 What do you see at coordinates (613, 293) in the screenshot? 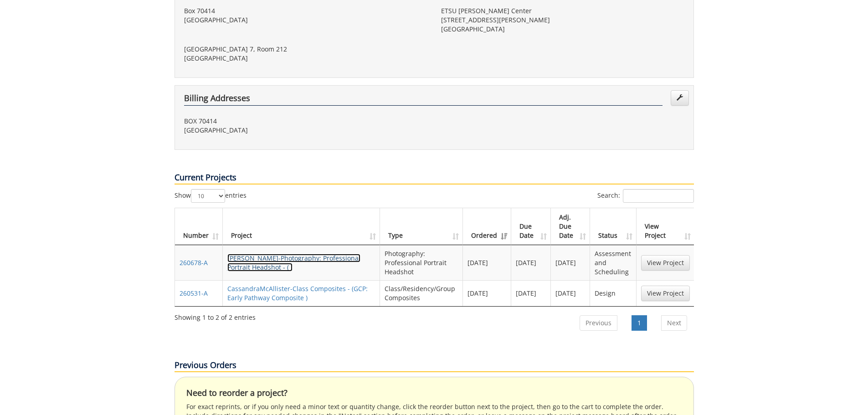
I see `td: Design` at bounding box center [613, 293].